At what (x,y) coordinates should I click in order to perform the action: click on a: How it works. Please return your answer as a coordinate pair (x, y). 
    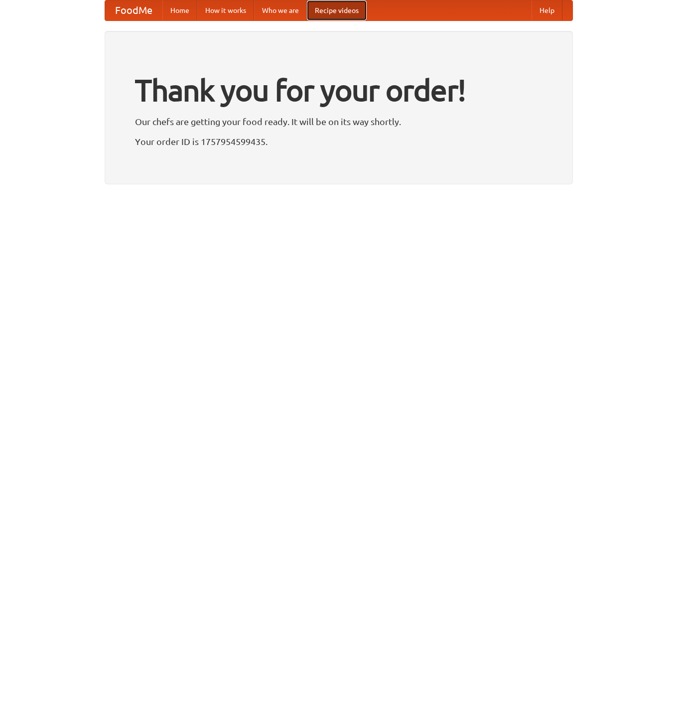
    Looking at the image, I should click on (226, 10).